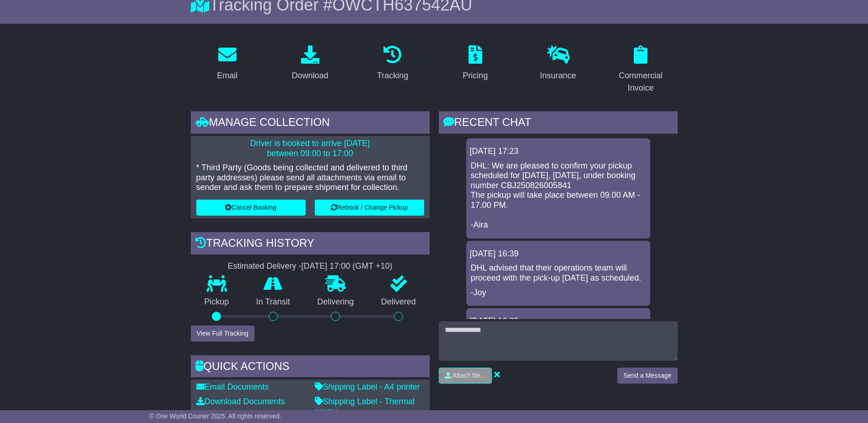  Describe the element at coordinates (227, 63) in the screenshot. I see `a: Email` at that location.